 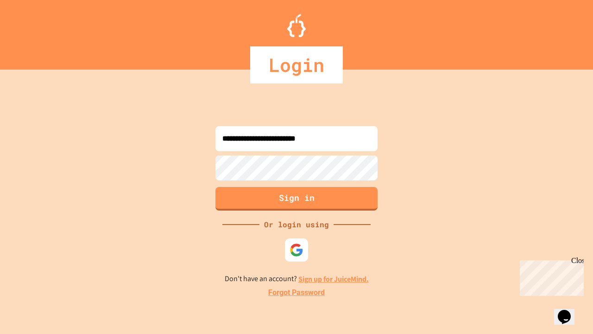 I want to click on div: Login, so click(x=297, y=65).